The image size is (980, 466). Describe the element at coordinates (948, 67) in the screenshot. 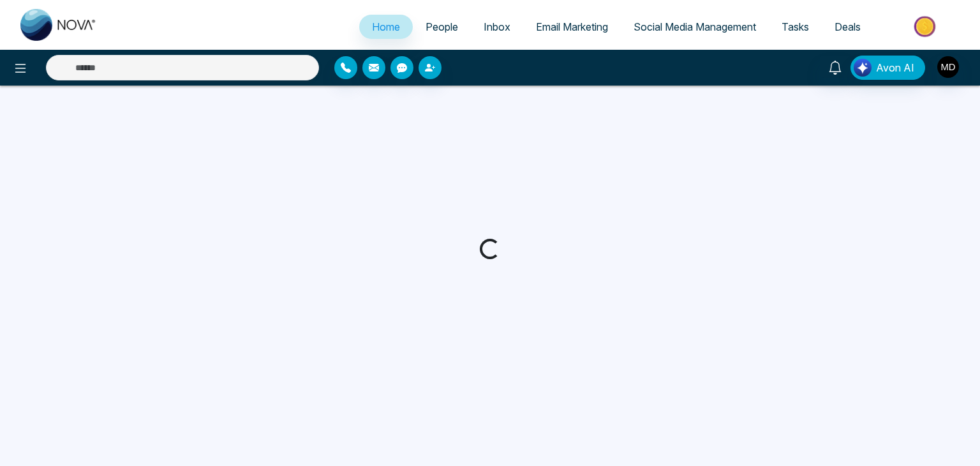

I see `img: User Avatar` at that location.